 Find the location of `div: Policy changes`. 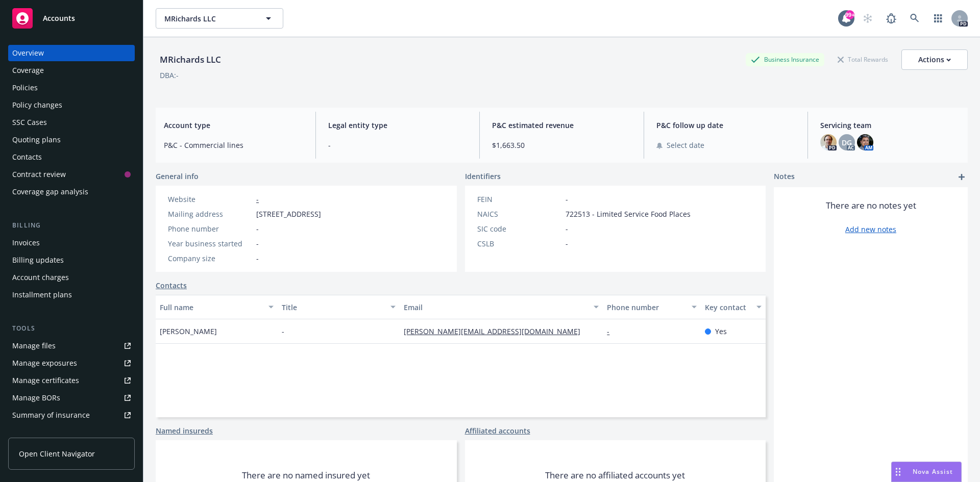

div: Policy changes is located at coordinates (37, 105).